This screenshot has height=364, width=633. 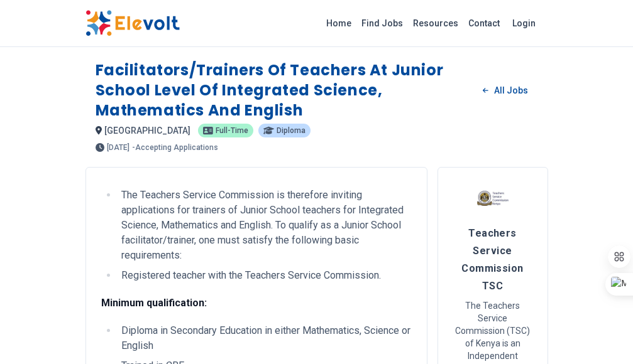 What do you see at coordinates (436, 23) in the screenshot?
I see `a: Resources` at bounding box center [436, 23].